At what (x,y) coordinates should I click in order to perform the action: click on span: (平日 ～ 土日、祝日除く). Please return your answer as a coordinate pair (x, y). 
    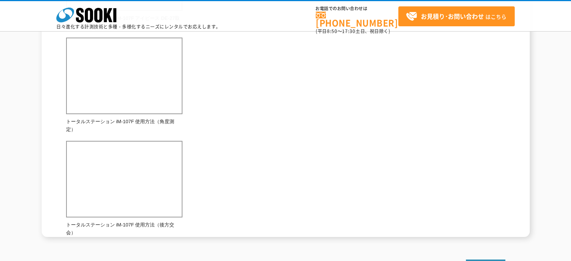
    Looking at the image, I should click on (353, 31).